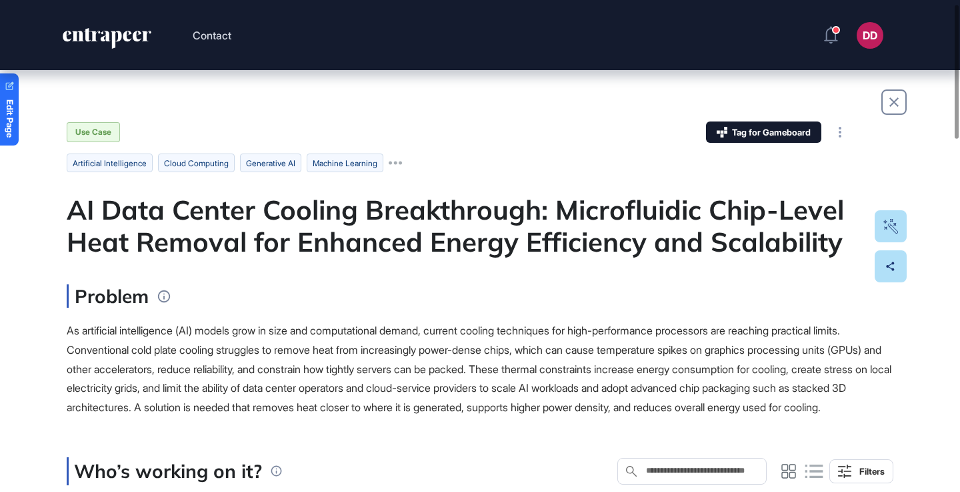 This screenshot has height=492, width=960. What do you see at coordinates (872, 471) in the screenshot?
I see `div: Filters` at bounding box center [872, 471].